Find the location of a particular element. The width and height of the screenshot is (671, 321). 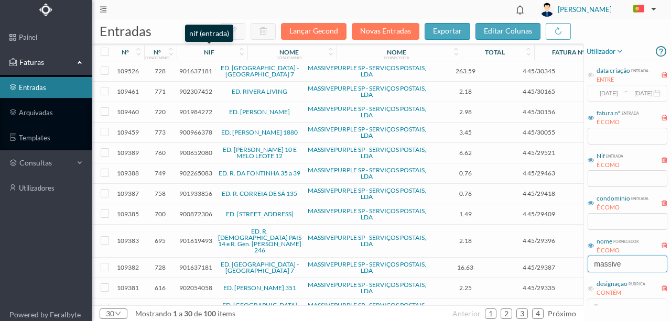

span: 109389 is located at coordinates (128, 153).